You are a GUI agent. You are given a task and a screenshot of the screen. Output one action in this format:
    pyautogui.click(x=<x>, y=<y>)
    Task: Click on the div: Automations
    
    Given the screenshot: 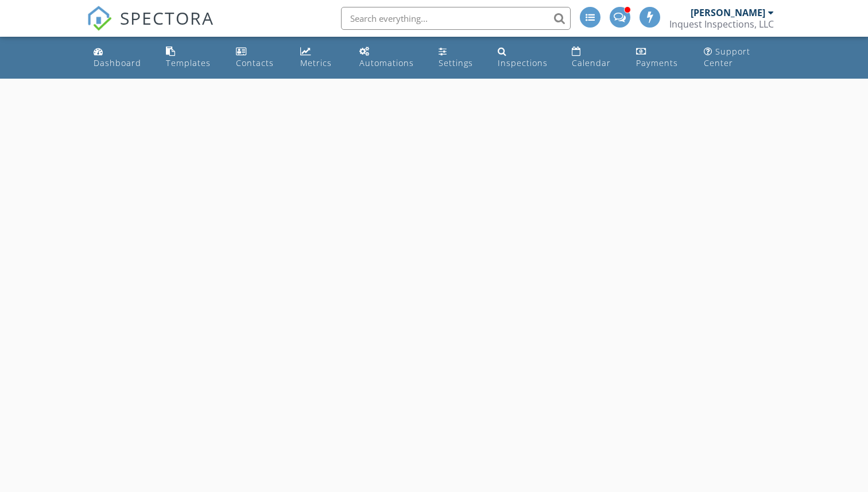 What is the action you would take?
    pyautogui.click(x=386, y=63)
    